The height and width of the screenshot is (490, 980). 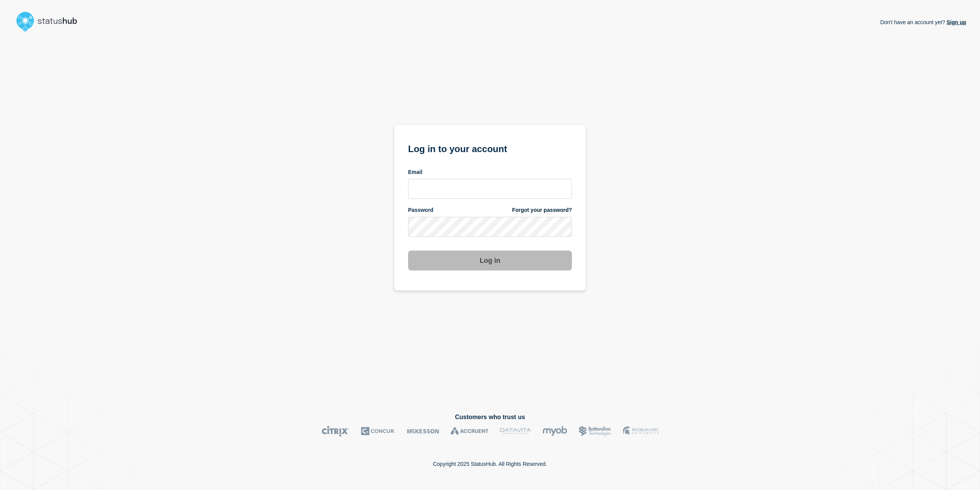 I want to click on img: Accruent logo, so click(x=469, y=431).